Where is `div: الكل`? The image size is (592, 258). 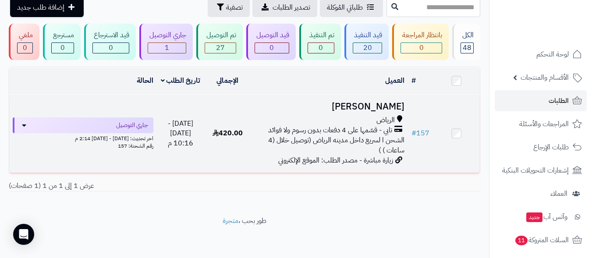
div: الكل is located at coordinates (467, 35).